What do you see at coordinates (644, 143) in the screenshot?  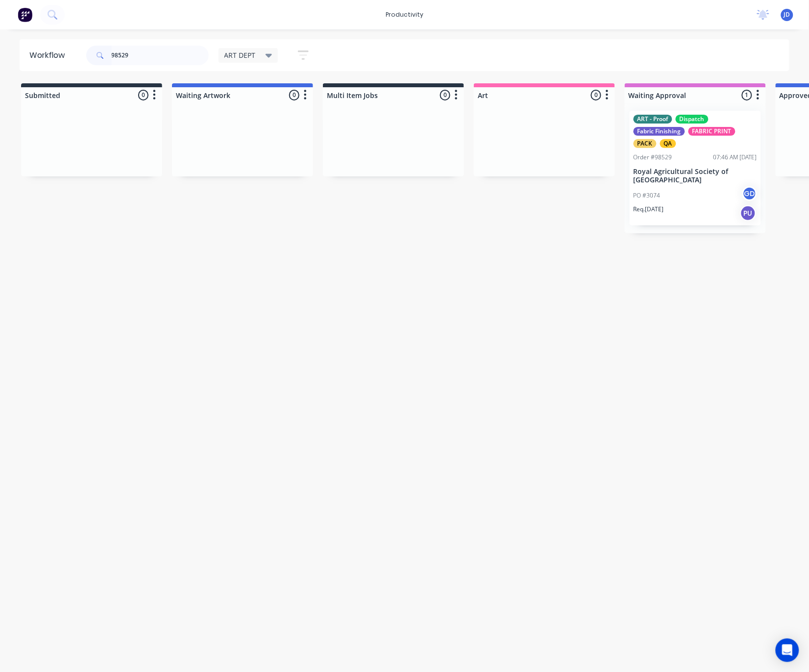 I see `div: PACK` at bounding box center [644, 143].